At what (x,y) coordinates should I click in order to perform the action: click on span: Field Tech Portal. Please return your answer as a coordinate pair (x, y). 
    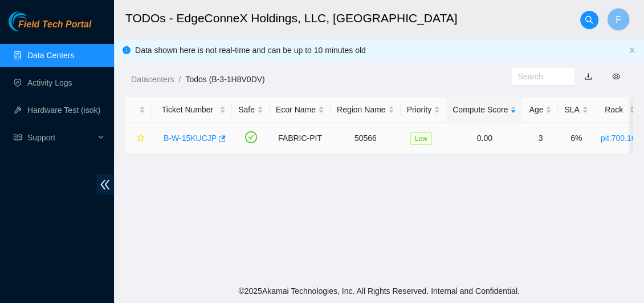
    Looking at the image, I should click on (54, 24).